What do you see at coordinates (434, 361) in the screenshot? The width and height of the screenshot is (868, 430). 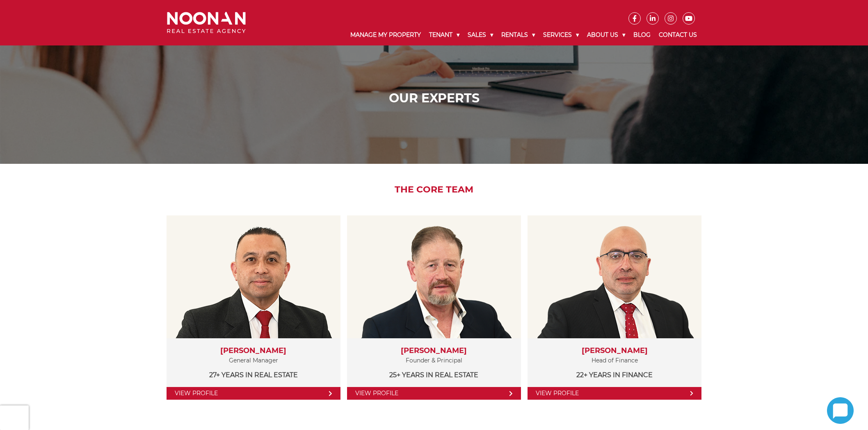 I see `p: Founder & Principal` at bounding box center [434, 361].